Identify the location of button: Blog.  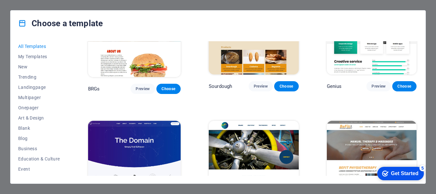
(39, 138).